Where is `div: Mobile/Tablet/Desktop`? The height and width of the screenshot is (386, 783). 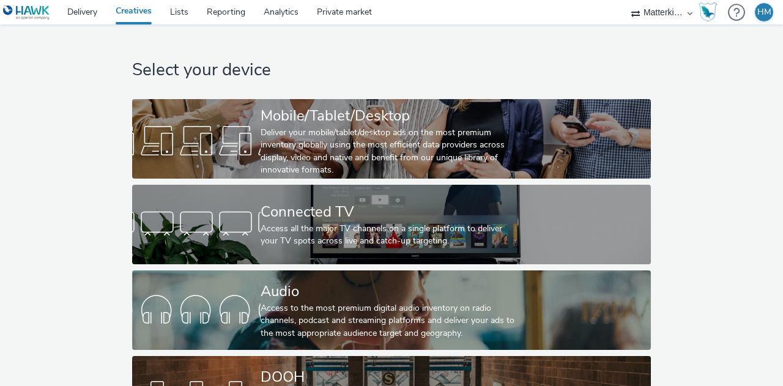 div: Mobile/Tablet/Desktop is located at coordinates (389, 116).